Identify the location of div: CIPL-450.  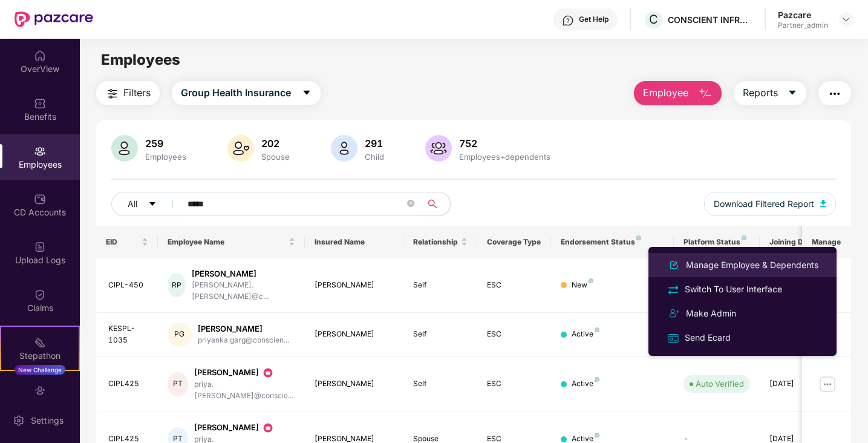
(128, 285).